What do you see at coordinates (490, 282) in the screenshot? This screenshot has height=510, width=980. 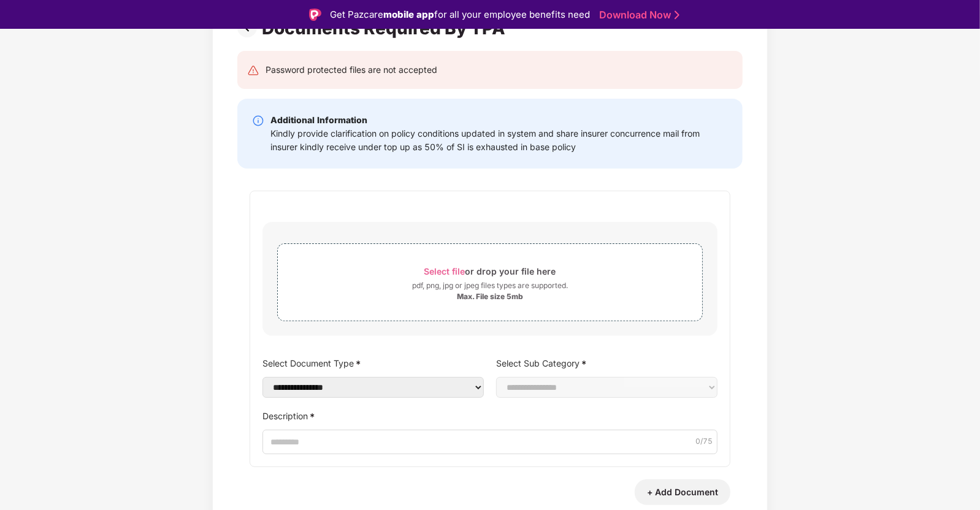 I see `span: Select fileor drop your file herepdf, png, jpg or jpeg files types are supported.Max. File size 5mb` at bounding box center [490, 282].